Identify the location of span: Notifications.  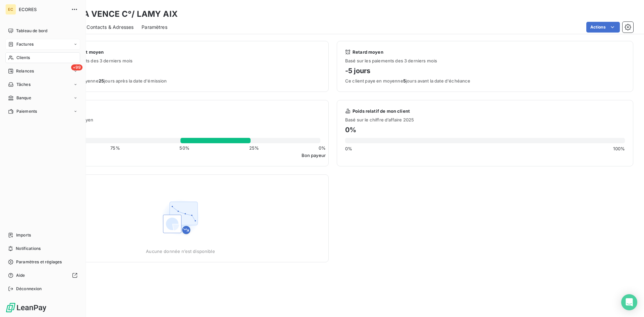
(28, 249).